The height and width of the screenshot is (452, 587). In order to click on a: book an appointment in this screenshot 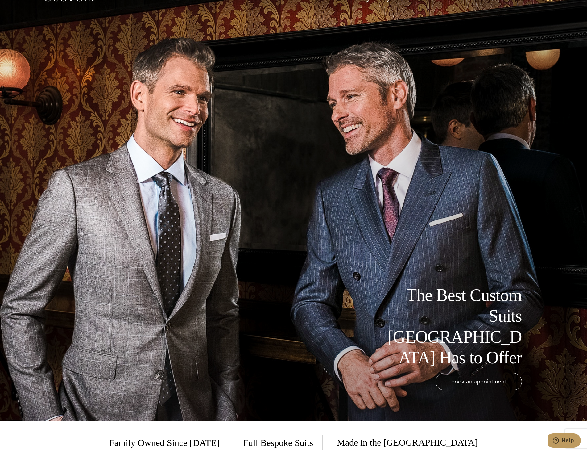, I will do `click(479, 381)`.